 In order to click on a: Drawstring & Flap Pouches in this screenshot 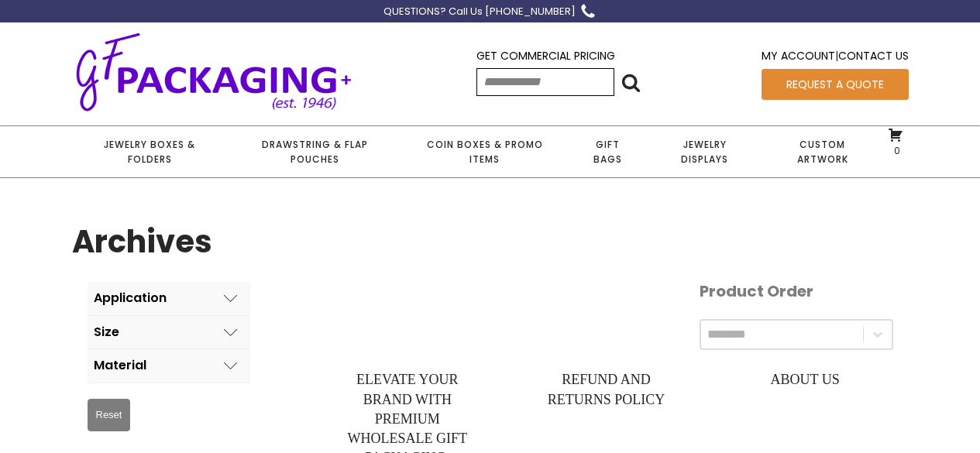, I will do `click(314, 152)`.